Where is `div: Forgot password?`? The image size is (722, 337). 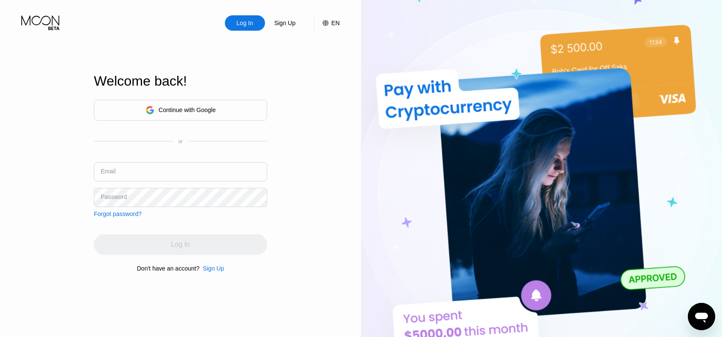 div: Forgot password? is located at coordinates (118, 214).